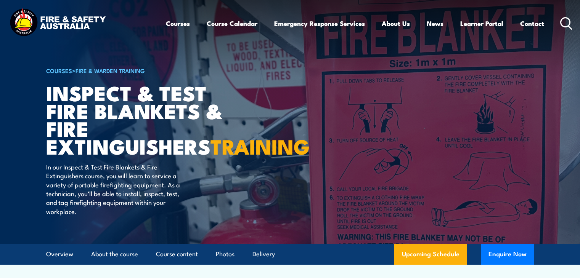 Image resolution: width=580 pixels, height=278 pixels. Describe the element at coordinates (178, 23) in the screenshot. I see `a: Courses` at that location.